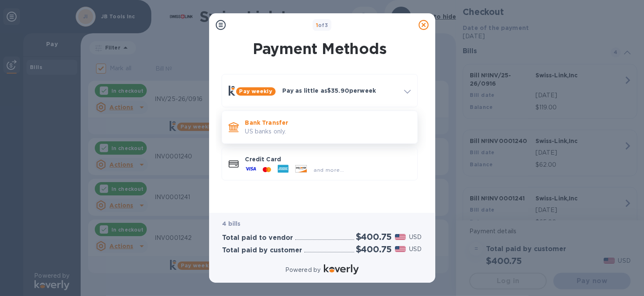  Describe the element at coordinates (339, 91) in the screenshot. I see `p: Pay as little as $35.90 per week` at that location.